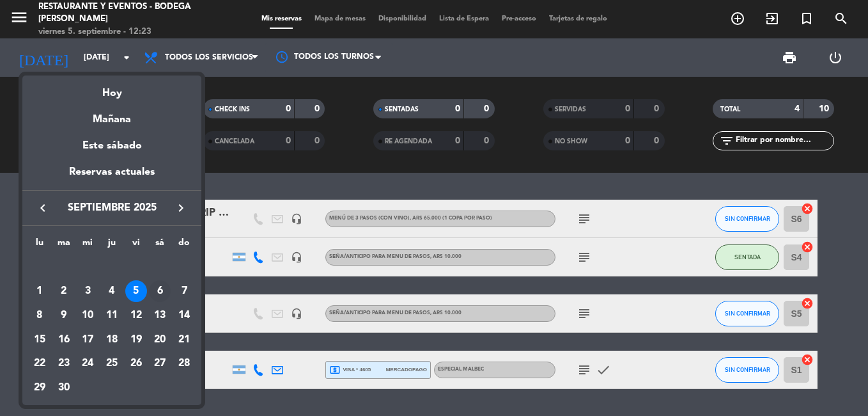 Image resolution: width=868 pixels, height=416 pixels. What do you see at coordinates (39, 315) in the screenshot?
I see `td: 8 de septiembre de 2025` at bounding box center [39, 315].